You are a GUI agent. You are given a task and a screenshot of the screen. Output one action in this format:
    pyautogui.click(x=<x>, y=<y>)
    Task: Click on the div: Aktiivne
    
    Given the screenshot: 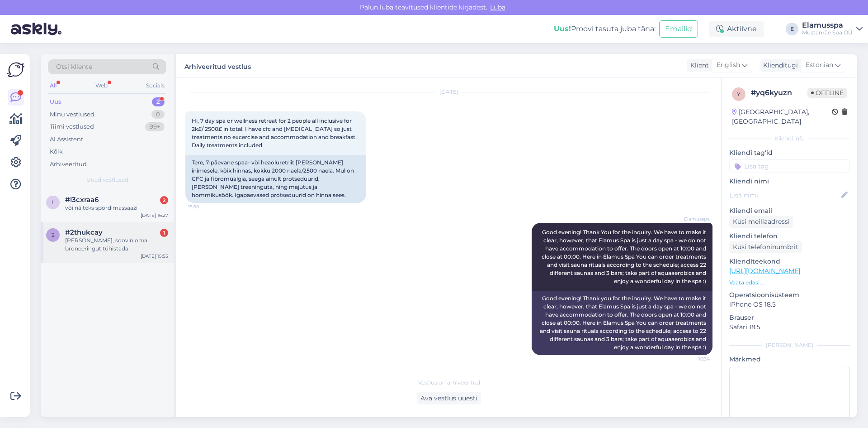 What is the action you would take?
    pyautogui.click(x=736, y=29)
    